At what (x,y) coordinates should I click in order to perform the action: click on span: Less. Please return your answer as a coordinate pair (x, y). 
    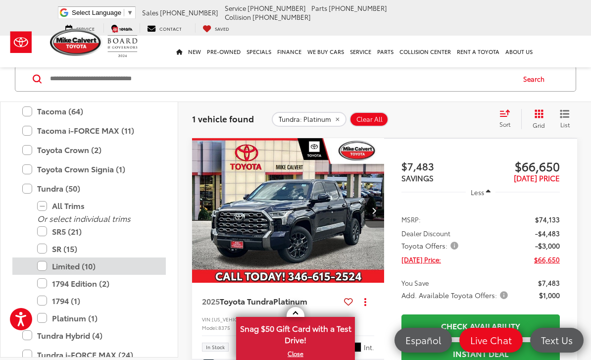
    Looking at the image, I should click on (477, 192).